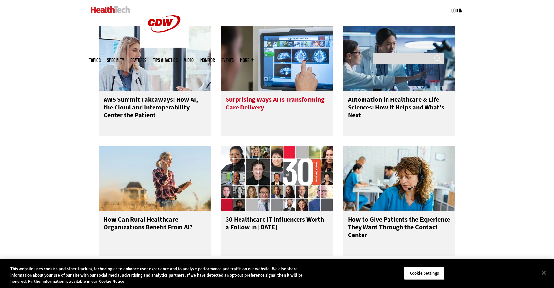  Describe the element at coordinates (456, 10) in the screenshot. I see `a: Log in` at that location.